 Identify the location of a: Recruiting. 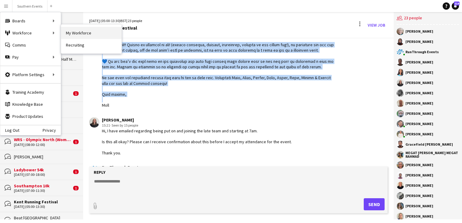
(91, 45).